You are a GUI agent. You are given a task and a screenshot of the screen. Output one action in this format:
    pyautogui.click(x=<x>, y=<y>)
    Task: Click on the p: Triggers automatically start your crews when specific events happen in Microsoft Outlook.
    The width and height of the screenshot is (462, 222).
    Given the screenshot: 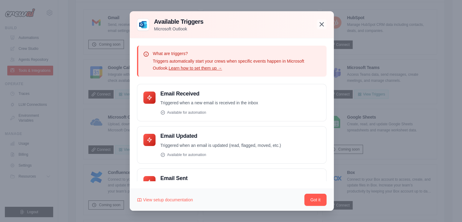 What is the action you would take?
    pyautogui.click(x=237, y=65)
    